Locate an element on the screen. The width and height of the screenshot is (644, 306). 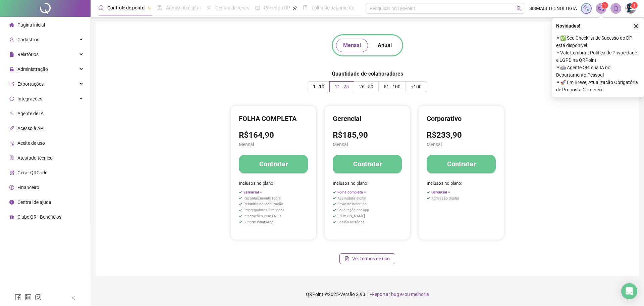
span: ⚬ Vale Lembrar: Política de Privacidade e LGPD na QRPoint is located at coordinates (598, 57).